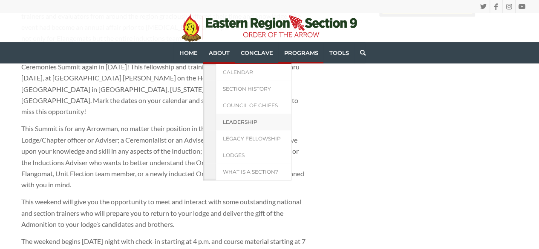 This screenshot has width=539, height=249. What do you see at coordinates (254, 105) in the screenshot?
I see `a: Council of Chiefs` at bounding box center [254, 105].